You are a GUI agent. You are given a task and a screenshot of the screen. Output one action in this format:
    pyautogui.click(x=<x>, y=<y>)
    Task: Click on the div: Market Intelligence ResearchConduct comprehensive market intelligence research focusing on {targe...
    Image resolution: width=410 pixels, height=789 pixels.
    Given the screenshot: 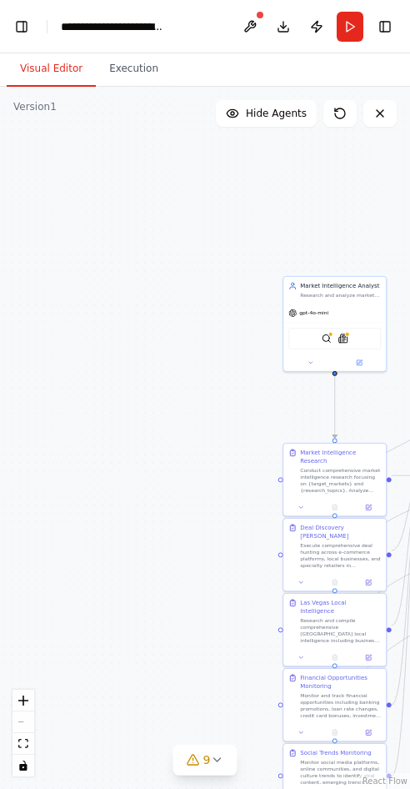 What is the action you would take?
    pyautogui.click(x=334, y=479)
    